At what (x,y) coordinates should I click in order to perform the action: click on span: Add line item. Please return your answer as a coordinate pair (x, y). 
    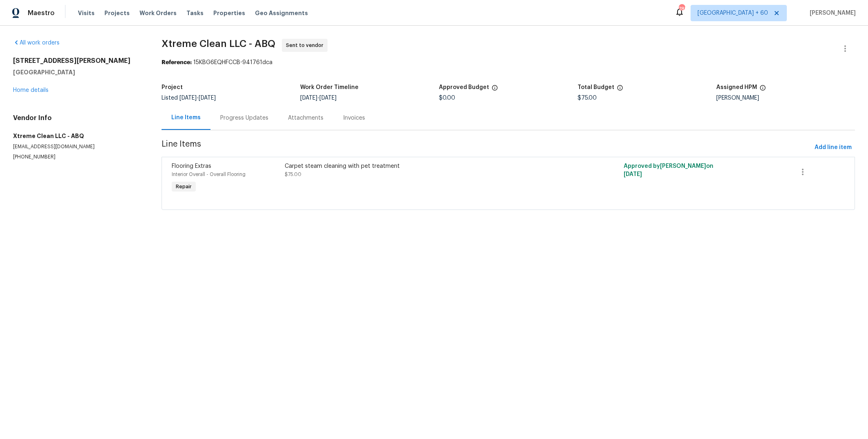
    Looking at the image, I should click on (833, 147).